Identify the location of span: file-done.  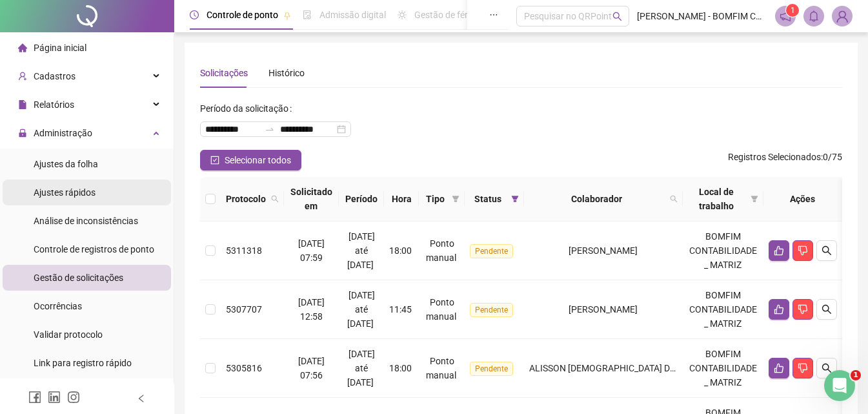
(307, 15).